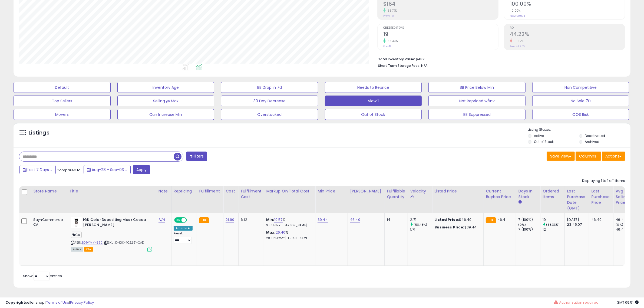  Describe the element at coordinates (373, 115) in the screenshot. I see `button: Out of Stock` at that location.